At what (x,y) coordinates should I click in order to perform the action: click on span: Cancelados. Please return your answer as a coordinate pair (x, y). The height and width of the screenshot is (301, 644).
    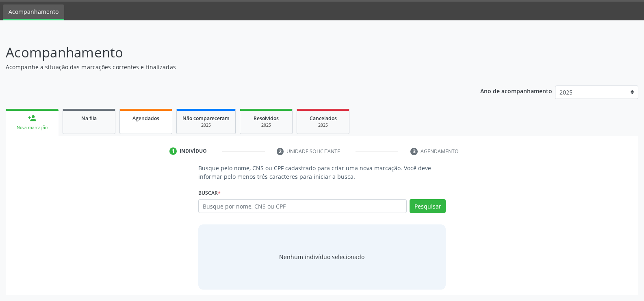
    Looking at the image, I should click on (323, 118).